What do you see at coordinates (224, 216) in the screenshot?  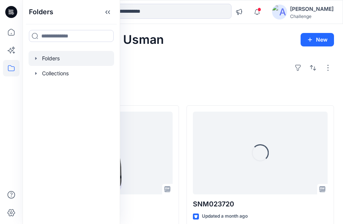 I see `p: Updated a month ago` at bounding box center [224, 216].